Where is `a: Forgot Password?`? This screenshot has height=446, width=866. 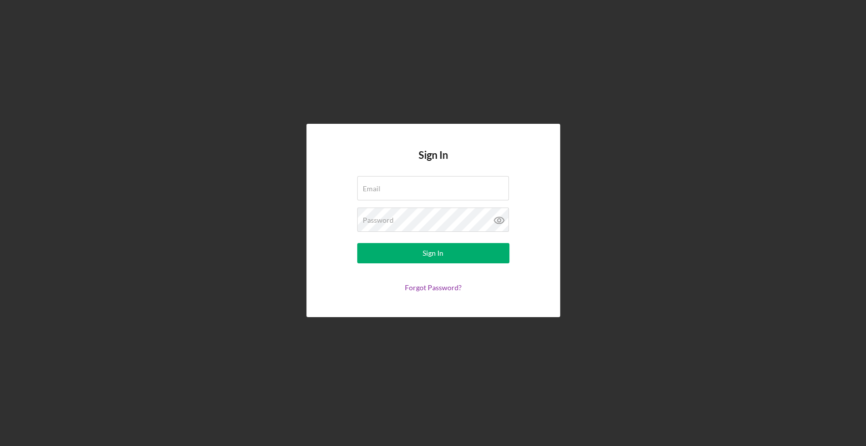 a: Forgot Password? is located at coordinates (433, 287).